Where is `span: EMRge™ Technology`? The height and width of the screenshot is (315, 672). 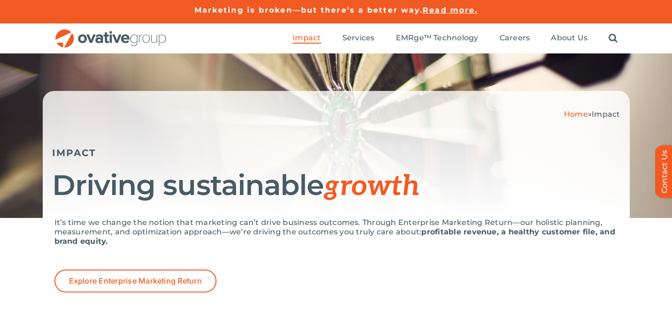 span: EMRge™ Technology is located at coordinates (437, 38).